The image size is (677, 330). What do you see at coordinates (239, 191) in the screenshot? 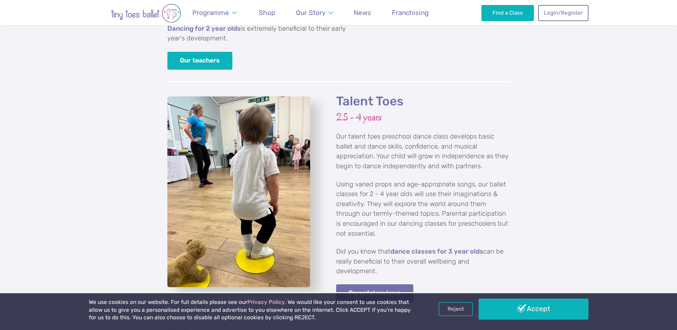
I see `a: View full-size image` at bounding box center [239, 191].